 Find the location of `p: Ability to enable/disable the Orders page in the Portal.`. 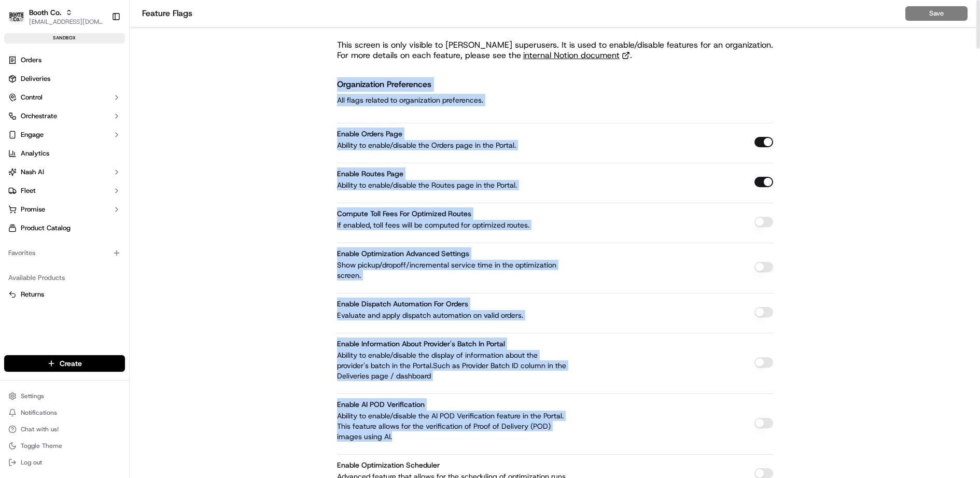

p: Ability to enable/disable the Orders page in the Portal. is located at coordinates (453, 146).